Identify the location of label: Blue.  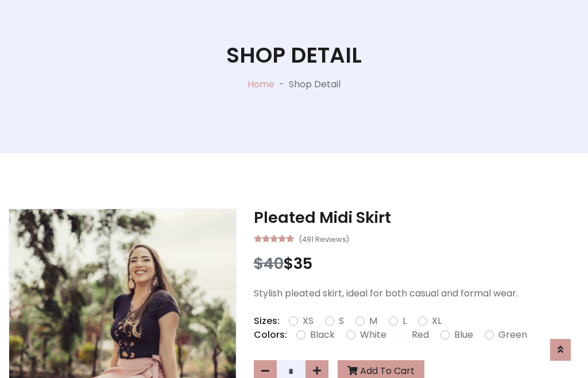
(464, 335).